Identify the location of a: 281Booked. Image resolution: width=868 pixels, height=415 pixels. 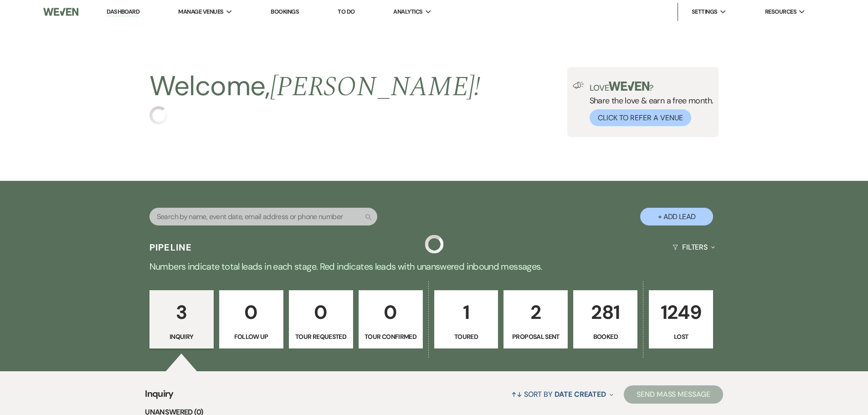
(605, 319).